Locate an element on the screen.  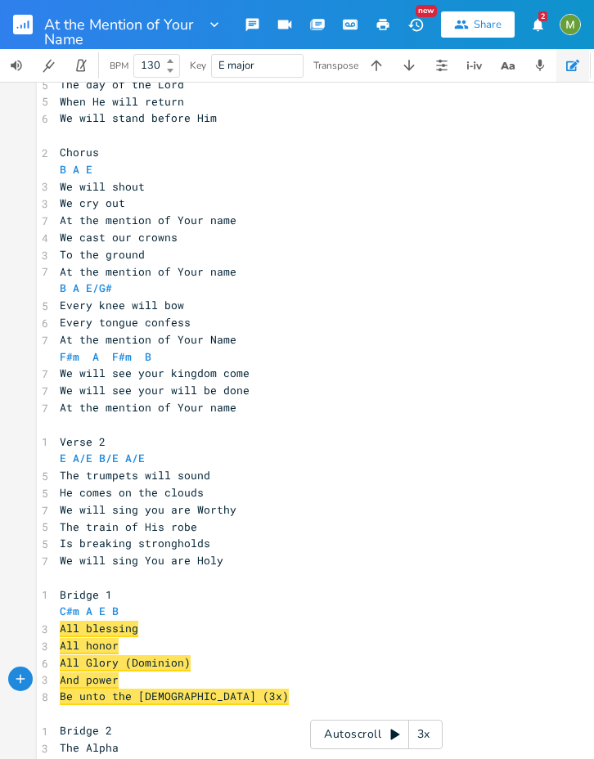
span: At the mention of Your Name is located at coordinates (148, 339).